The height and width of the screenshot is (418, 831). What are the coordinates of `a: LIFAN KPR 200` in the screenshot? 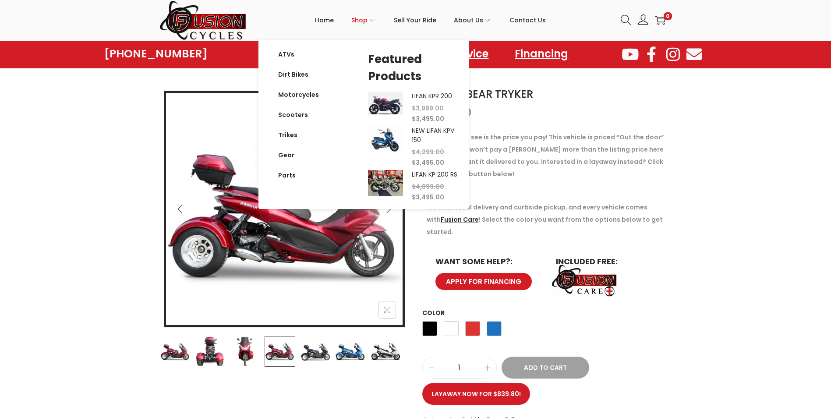 It's located at (432, 96).